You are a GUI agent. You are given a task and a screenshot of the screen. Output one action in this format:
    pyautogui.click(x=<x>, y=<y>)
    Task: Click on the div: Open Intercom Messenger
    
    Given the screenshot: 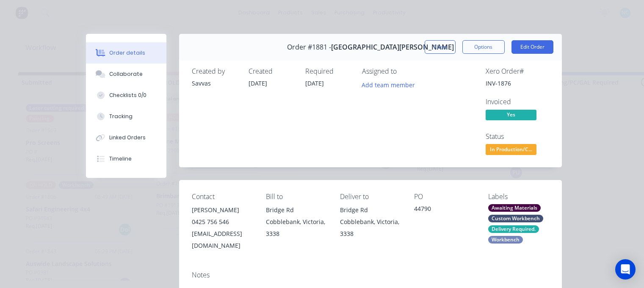 What is the action you would take?
    pyautogui.click(x=625, y=269)
    